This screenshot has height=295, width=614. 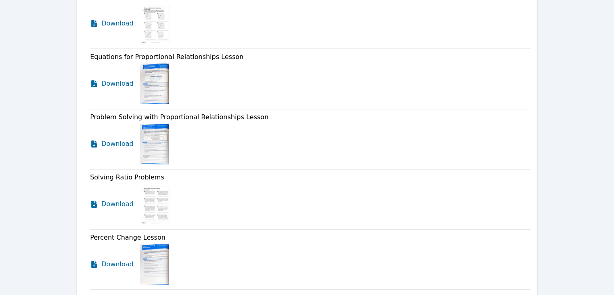 What do you see at coordinates (156, 204) in the screenshot?
I see `img: Solving Ratio Problems` at bounding box center [156, 204].